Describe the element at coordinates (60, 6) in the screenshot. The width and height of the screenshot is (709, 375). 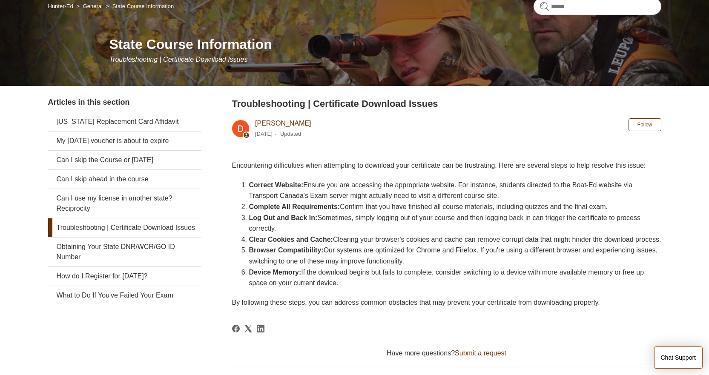
I see `a: Hunter-Ed` at that location.